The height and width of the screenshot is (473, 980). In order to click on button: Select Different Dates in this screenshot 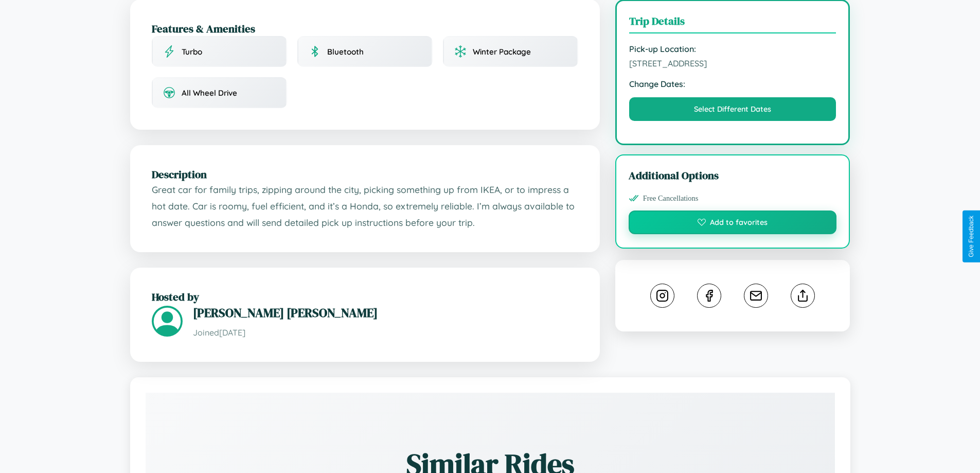, I will do `click(733, 109)`.